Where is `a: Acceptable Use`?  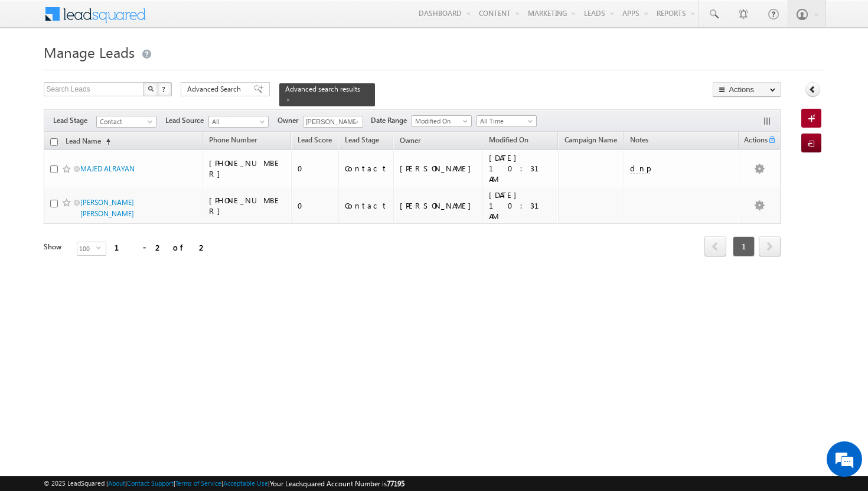 a: Acceptable Use is located at coordinates (246, 482).